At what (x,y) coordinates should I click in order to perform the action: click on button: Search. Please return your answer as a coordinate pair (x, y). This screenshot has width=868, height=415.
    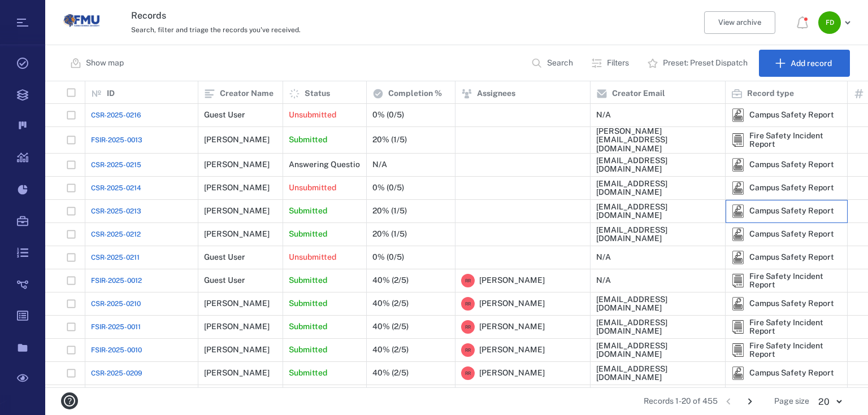
    Looking at the image, I should click on (553, 63).